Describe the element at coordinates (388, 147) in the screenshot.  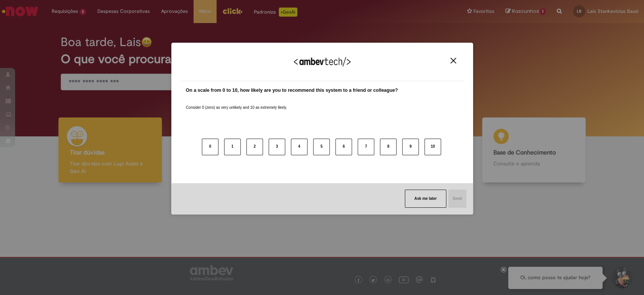
I see `button: 8` at that location.